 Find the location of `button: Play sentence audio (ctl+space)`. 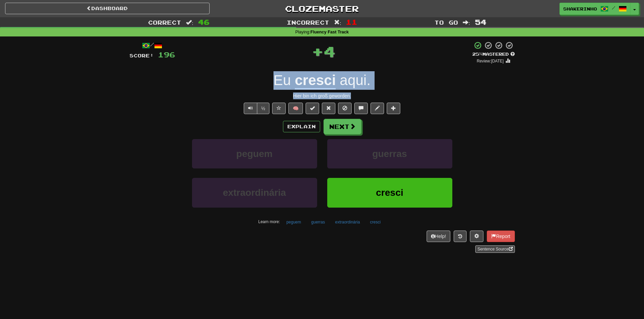

button: Play sentence audio (ctl+space) is located at coordinates (251, 108).